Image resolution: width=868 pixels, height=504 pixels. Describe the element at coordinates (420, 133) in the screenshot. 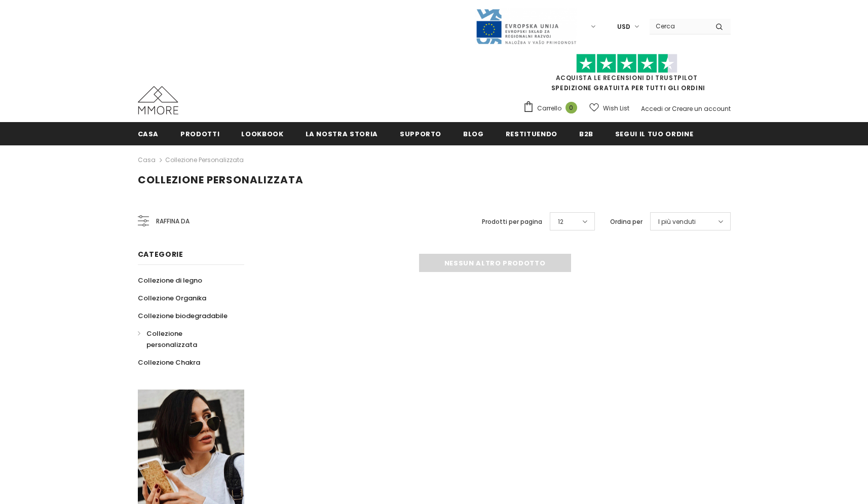

I see `a: supporto` at that location.